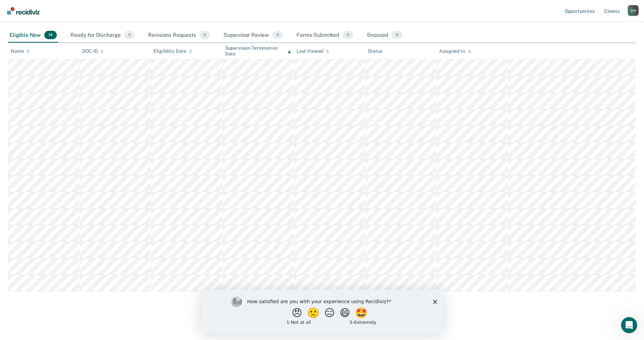 This screenshot has width=644, height=340. Describe the element at coordinates (375, 51) in the screenshot. I see `div: Status` at that location.